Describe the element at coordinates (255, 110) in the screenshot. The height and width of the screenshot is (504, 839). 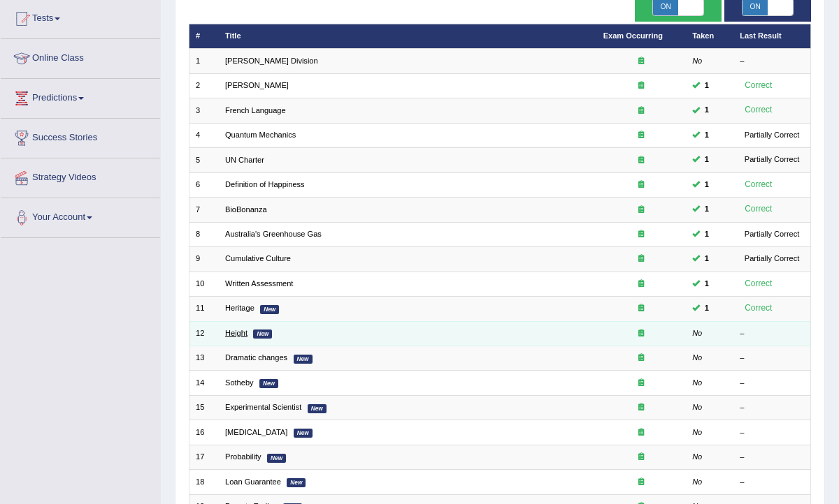
I see `a: French Language` at that location.